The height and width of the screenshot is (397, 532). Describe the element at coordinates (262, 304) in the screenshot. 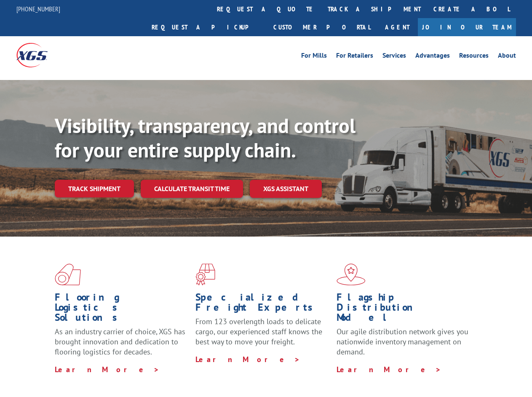

I see `h1: Specialized Freight Experts` at that location.